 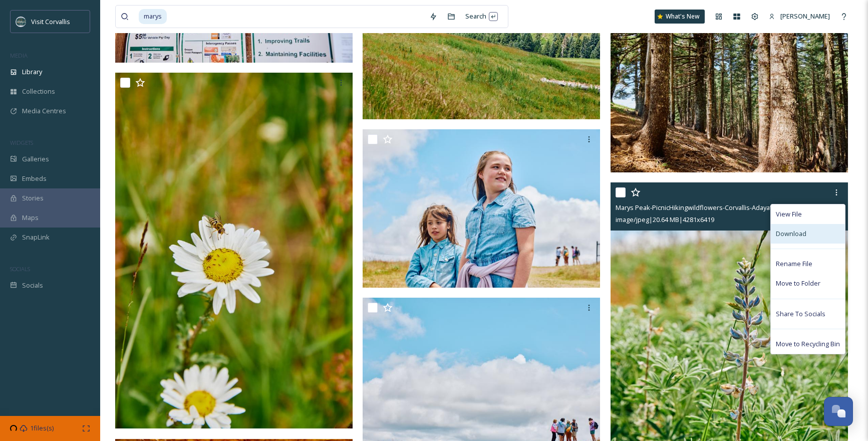 I want to click on span: 1 files(s), so click(x=41, y=428).